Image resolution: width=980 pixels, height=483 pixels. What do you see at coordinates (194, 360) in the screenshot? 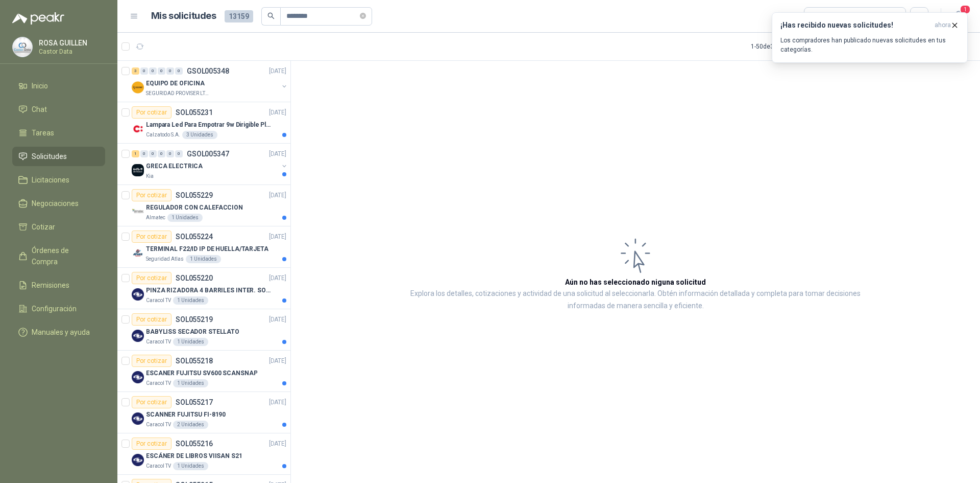
I see `p: SOL055218` at bounding box center [194, 360].